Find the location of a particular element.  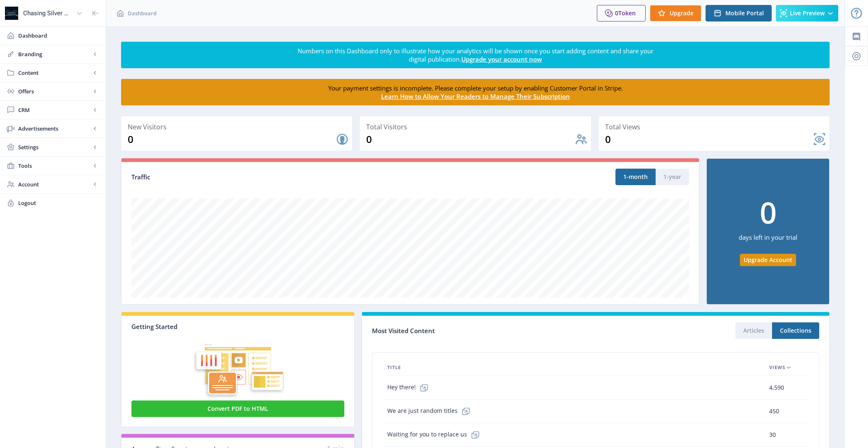

div: Numbers on this Dashboard only to illustrate how your analytics will be shown once you start addi... is located at coordinates (476, 55).